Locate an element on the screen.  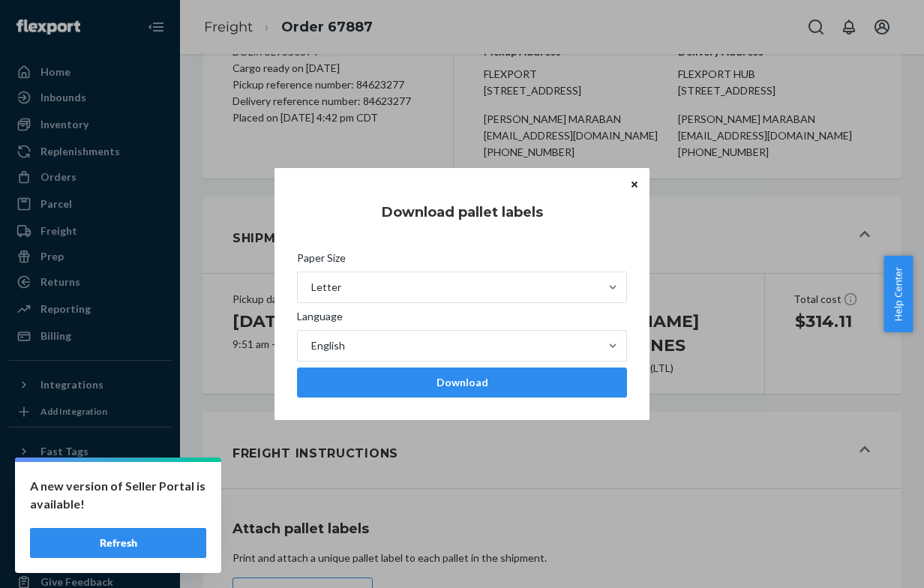
input: LanguageEnglish is located at coordinates (310, 346).